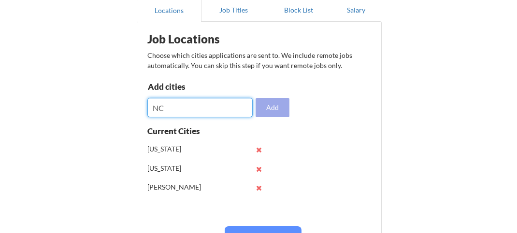  I want to click on div: Add cities, so click(197, 86).